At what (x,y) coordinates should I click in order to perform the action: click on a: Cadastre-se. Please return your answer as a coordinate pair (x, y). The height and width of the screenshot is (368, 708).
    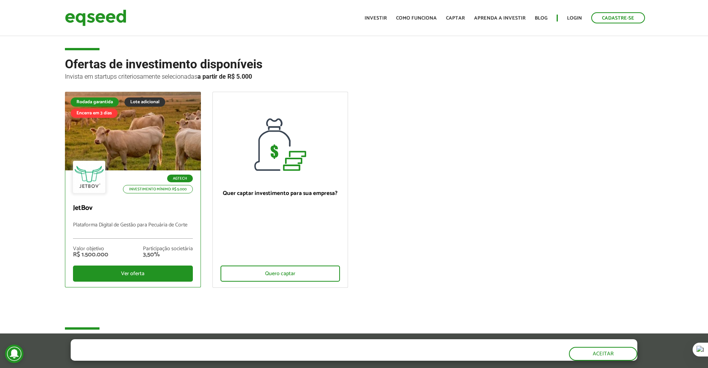
    Looking at the image, I should click on (618, 18).